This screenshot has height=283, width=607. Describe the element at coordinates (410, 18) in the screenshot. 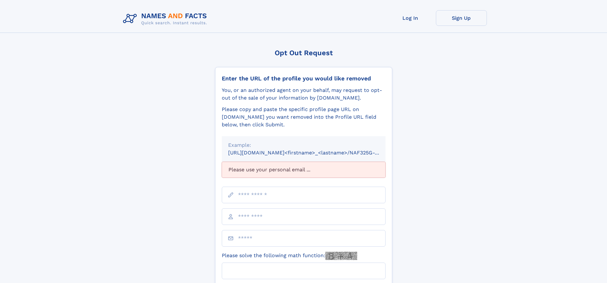

I see `a: Log In` at that location.